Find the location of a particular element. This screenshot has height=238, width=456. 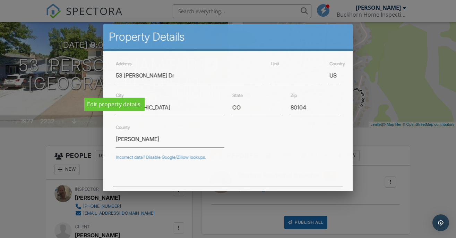

label: County is located at coordinates (123, 127).